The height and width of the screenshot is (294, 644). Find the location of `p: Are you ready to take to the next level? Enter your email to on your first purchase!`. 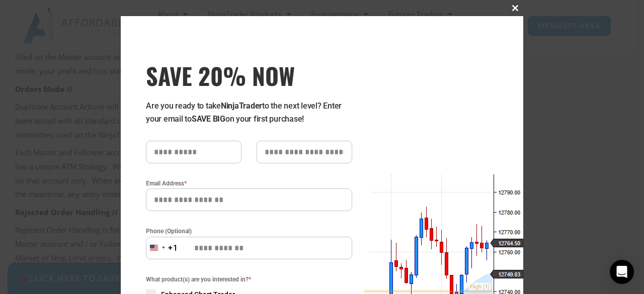

p: Are you ready to take to the next level? Enter your email to on your first purchase! is located at coordinates (249, 112).